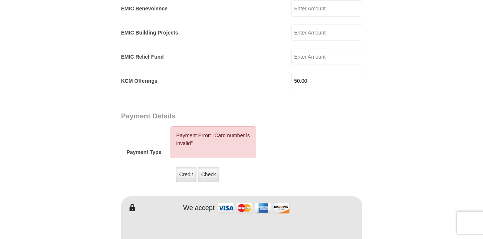 This screenshot has height=239, width=483. Describe the element at coordinates (144, 9) in the screenshot. I see `label: EMIC Benevolence` at that location.